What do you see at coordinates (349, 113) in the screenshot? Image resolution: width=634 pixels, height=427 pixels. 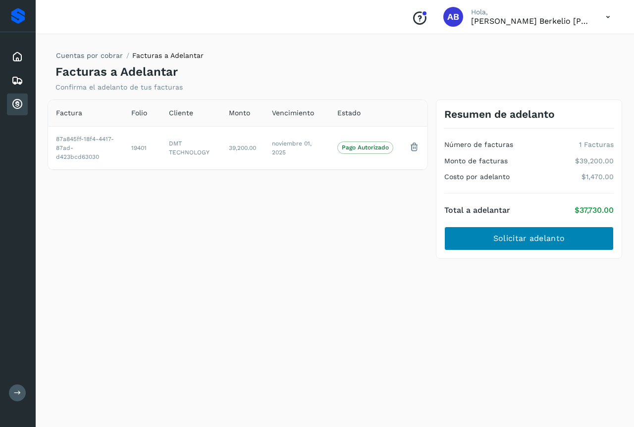 I see `span: Estado` at bounding box center [349, 113].